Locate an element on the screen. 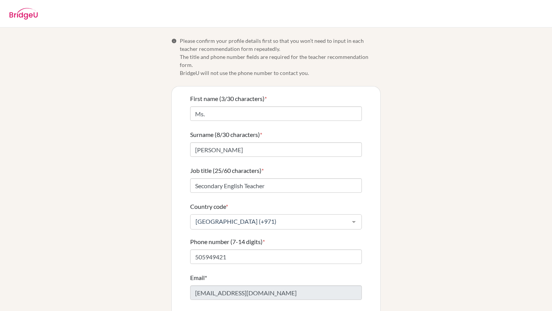 The width and height of the screenshot is (552, 311). input: Enter your number is located at coordinates (276, 257).